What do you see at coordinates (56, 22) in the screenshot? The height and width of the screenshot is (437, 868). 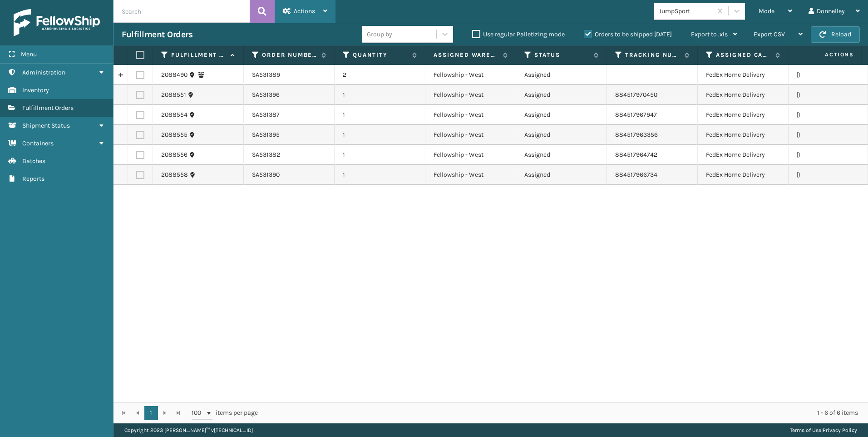 I see `img: logo` at bounding box center [56, 22].